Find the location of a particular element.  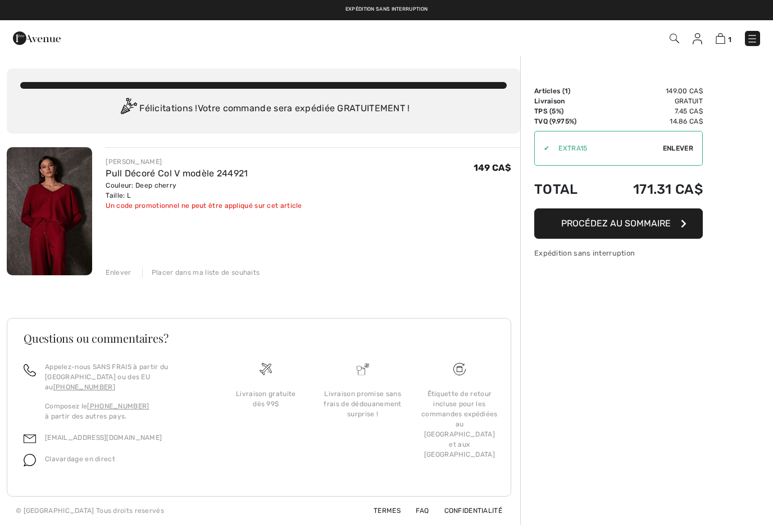

div: Livraison gratuite dès 99$ is located at coordinates (265, 399).